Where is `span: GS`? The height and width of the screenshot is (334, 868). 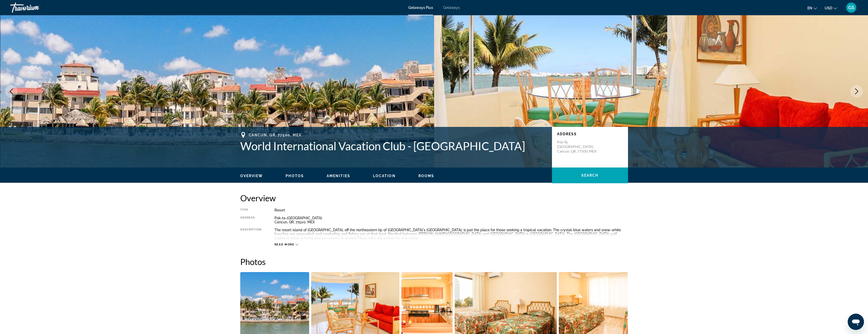 span: GS is located at coordinates (852, 8).